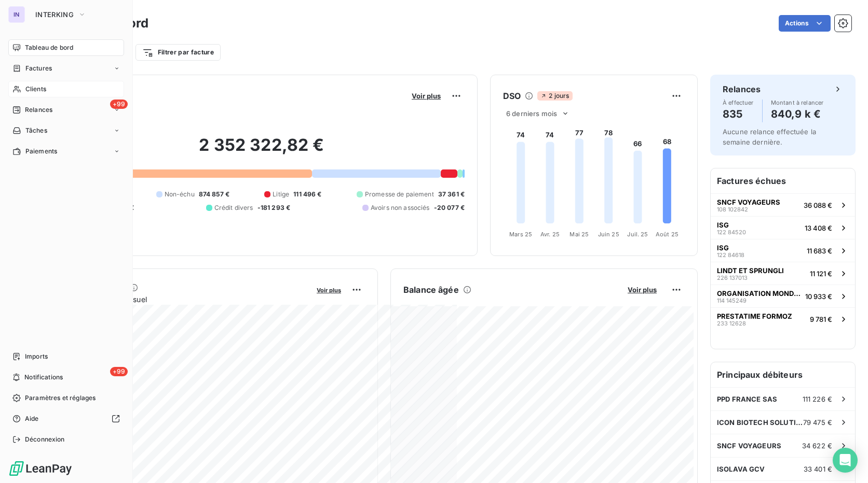 Image resolution: width=868 pixels, height=483 pixels. I want to click on a: Paiements, so click(66, 152).